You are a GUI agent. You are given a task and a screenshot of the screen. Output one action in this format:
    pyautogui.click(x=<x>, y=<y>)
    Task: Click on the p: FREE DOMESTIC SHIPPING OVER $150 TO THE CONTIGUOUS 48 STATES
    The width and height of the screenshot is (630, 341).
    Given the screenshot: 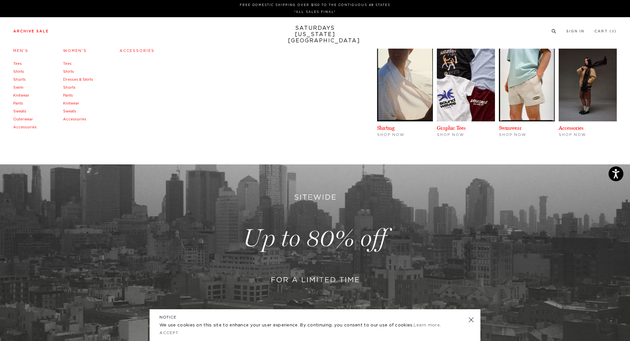 What is the action you would take?
    pyautogui.click(x=315, y=5)
    